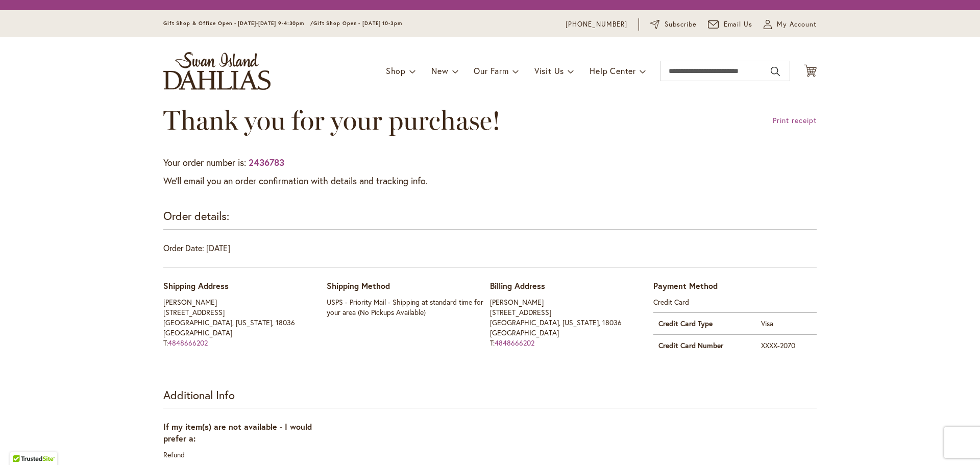 The width and height of the screenshot is (980, 465). I want to click on span: New, so click(439, 70).